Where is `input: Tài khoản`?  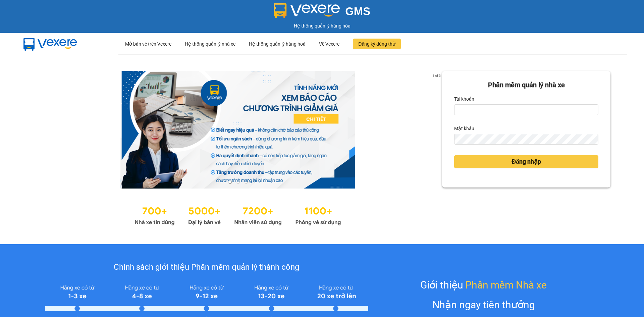 input: Tài khoản is located at coordinates (526, 110).